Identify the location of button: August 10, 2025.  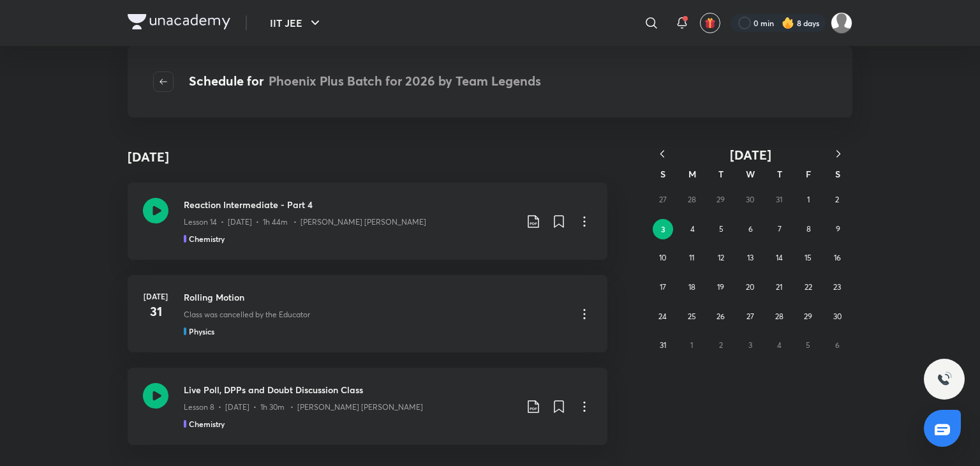
(662, 258).